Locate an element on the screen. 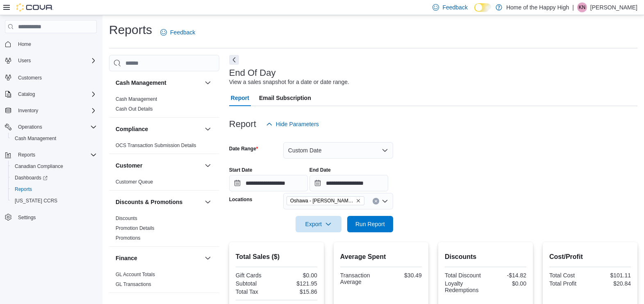 The image size is (644, 304). a: GL Account Totals is located at coordinates (135, 275).